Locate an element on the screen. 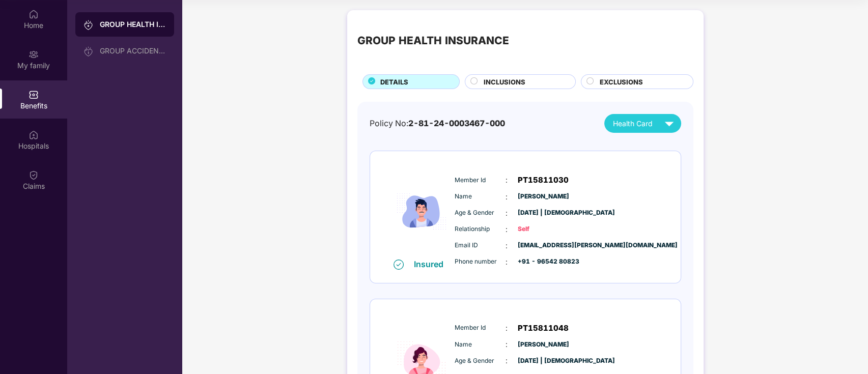 The height and width of the screenshot is (374, 868). span: Phone number is located at coordinates (480, 262).